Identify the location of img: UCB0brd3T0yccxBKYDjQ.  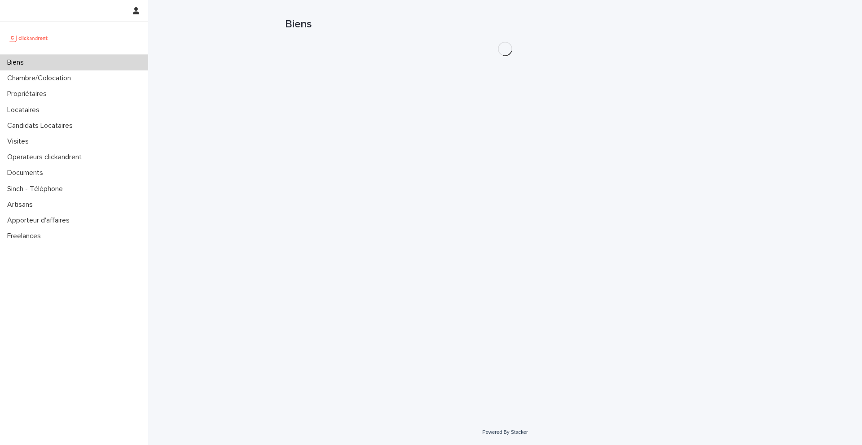
(29, 38).